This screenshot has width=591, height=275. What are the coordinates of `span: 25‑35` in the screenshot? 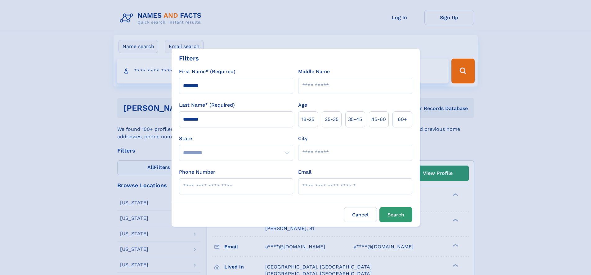 It's located at (332, 119).